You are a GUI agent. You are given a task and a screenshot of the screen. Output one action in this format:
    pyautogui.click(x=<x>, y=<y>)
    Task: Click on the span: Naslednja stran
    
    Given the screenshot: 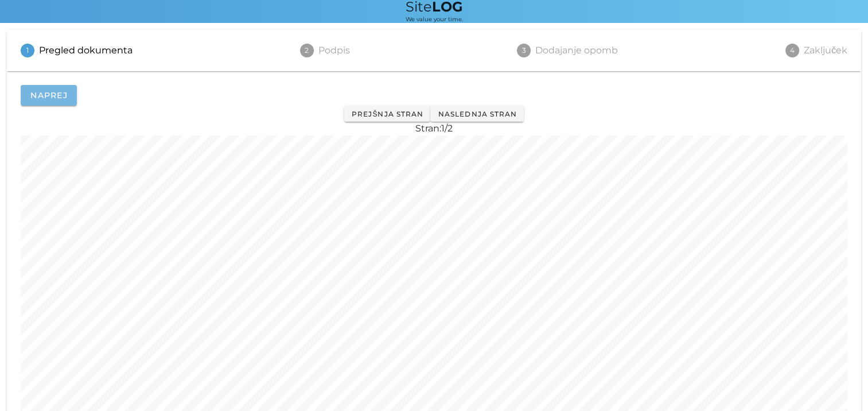 What is the action you would take?
    pyautogui.click(x=477, y=114)
    